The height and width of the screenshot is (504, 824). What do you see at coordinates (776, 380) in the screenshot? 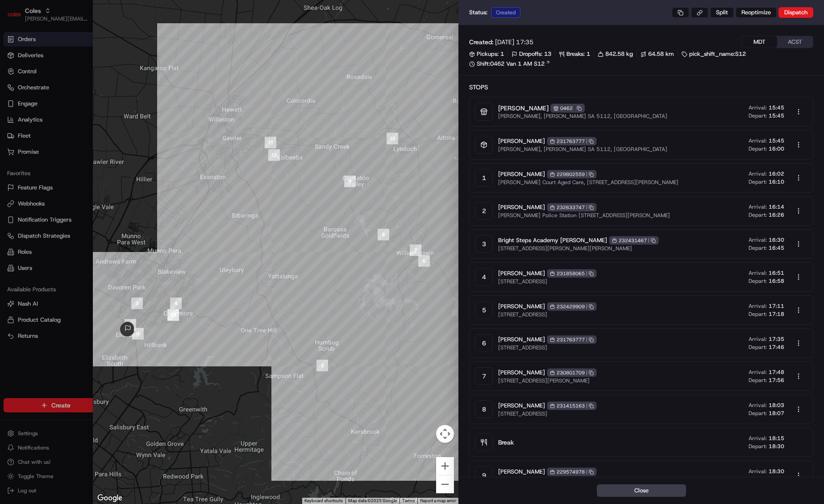
I see `span: 17:56` at bounding box center [776, 380].